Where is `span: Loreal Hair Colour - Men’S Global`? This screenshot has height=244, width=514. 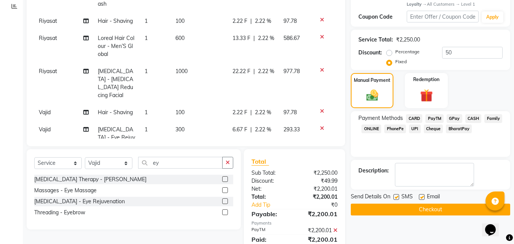 span: Loreal Hair Colour - Men’S Global is located at coordinates (116, 46).